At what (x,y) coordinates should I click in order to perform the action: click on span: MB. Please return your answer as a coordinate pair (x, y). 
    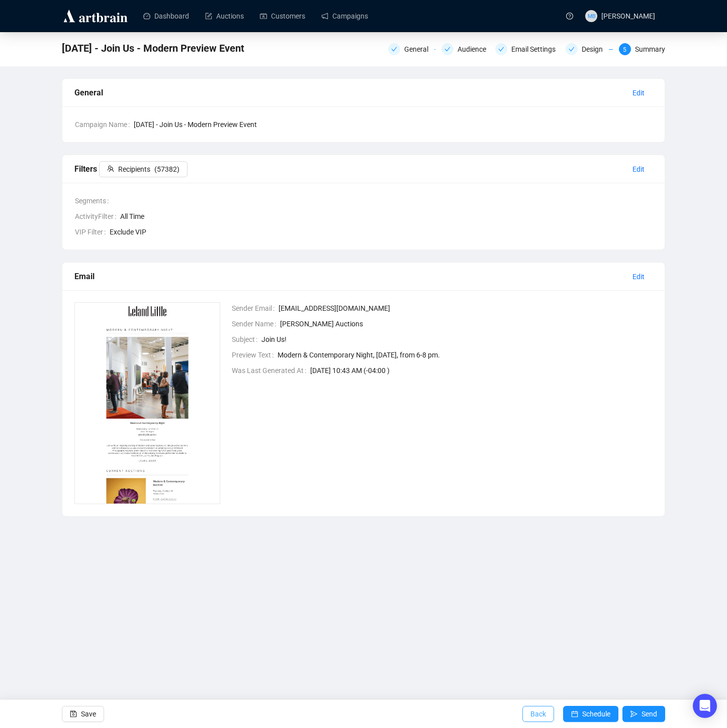
    Looking at the image, I should click on (591, 16).